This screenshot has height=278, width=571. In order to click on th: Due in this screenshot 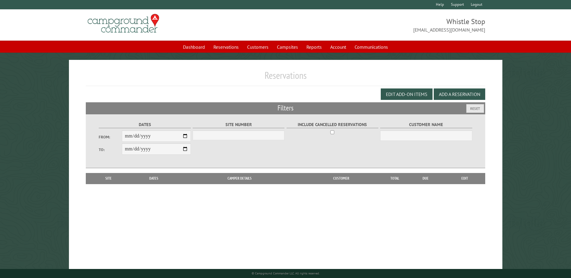, I will do `click(426, 179)`.